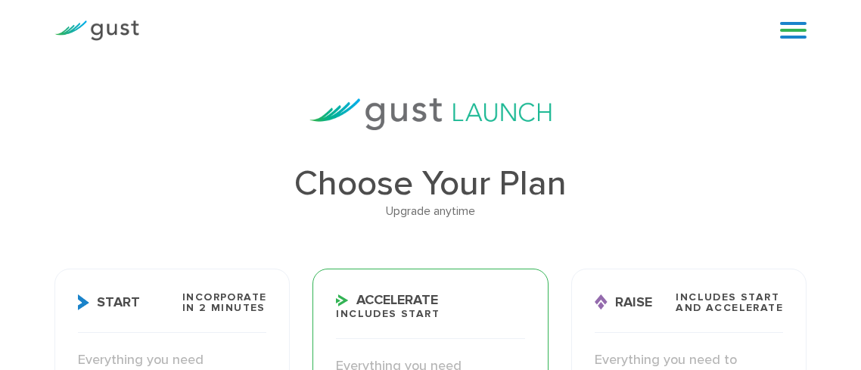 This screenshot has height=370, width=861. I want to click on span: Includes START and ACCELERATE, so click(729, 302).